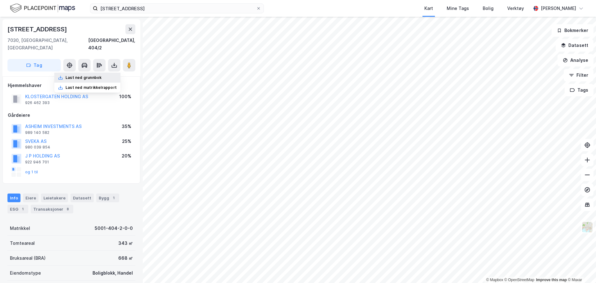 Image resolution: width=596 pixels, height=283 pixels. What do you see at coordinates (127, 141) in the screenshot?
I see `div: 25%` at bounding box center [127, 141].